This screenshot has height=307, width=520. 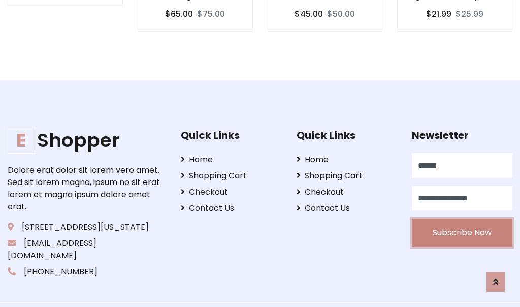 What do you see at coordinates (309, 14) in the screenshot?
I see `h6: $45.00` at bounding box center [309, 14].